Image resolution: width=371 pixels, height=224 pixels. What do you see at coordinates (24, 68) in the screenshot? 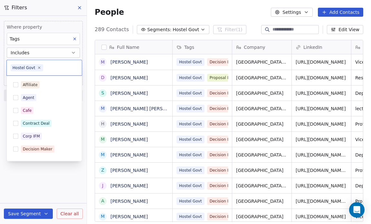
I see `div: Hostel Govt` at bounding box center [24, 68].